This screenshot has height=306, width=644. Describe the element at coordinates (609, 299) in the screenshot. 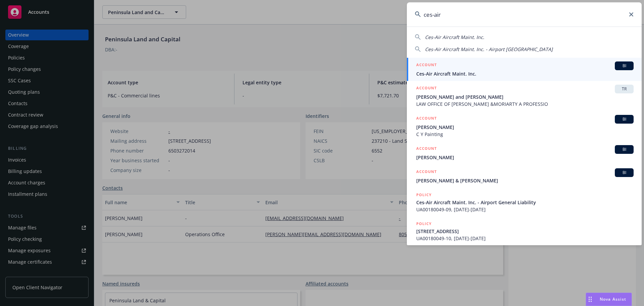

I see `button: Nova Assist` at that location.